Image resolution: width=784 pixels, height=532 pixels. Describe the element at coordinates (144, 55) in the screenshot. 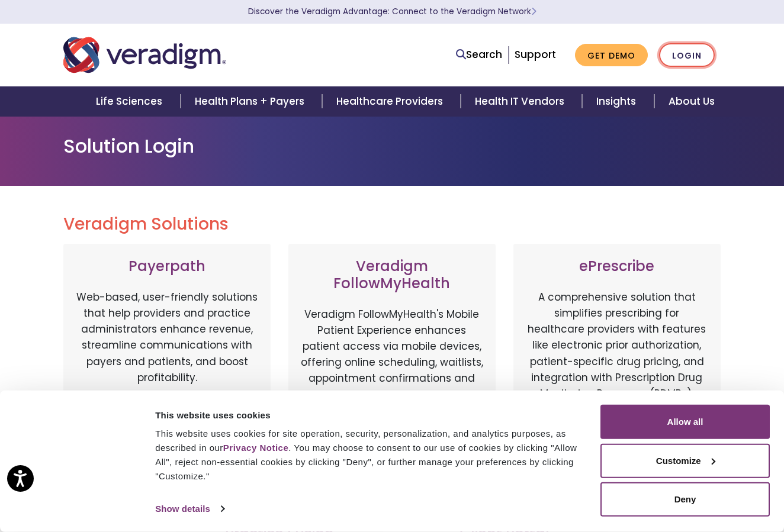

I see `img: Veradigm logo` at that location.